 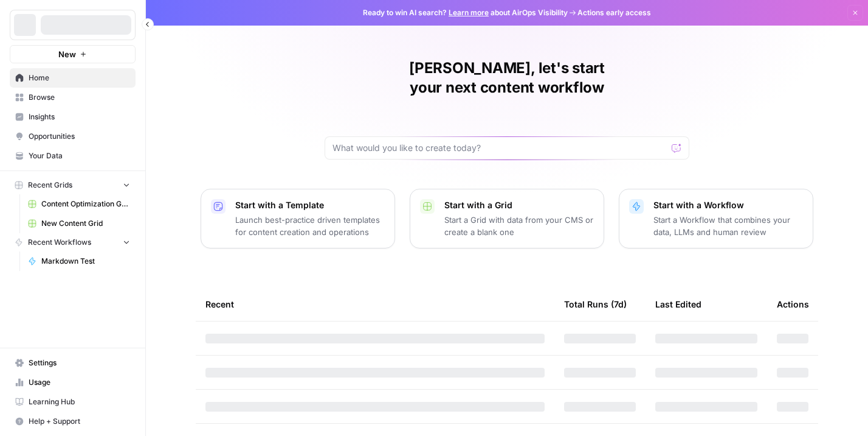 I want to click on div: Total Runs (7d), so click(x=595, y=304).